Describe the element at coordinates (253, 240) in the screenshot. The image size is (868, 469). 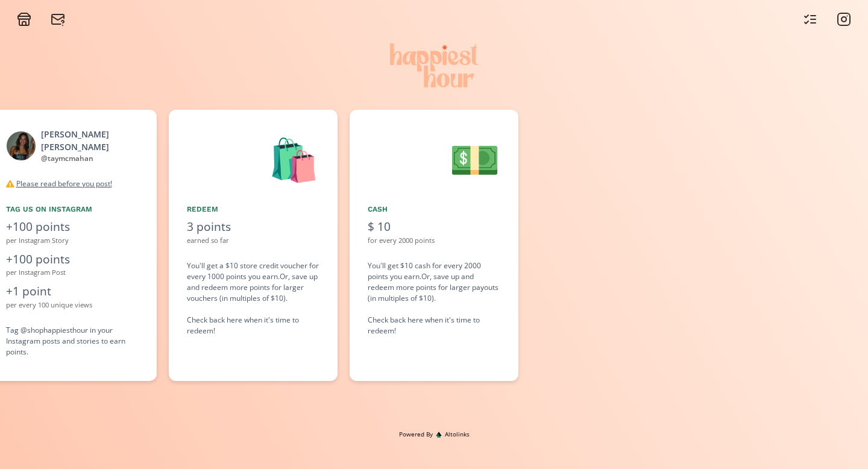
I see `div: earned so far` at that location.